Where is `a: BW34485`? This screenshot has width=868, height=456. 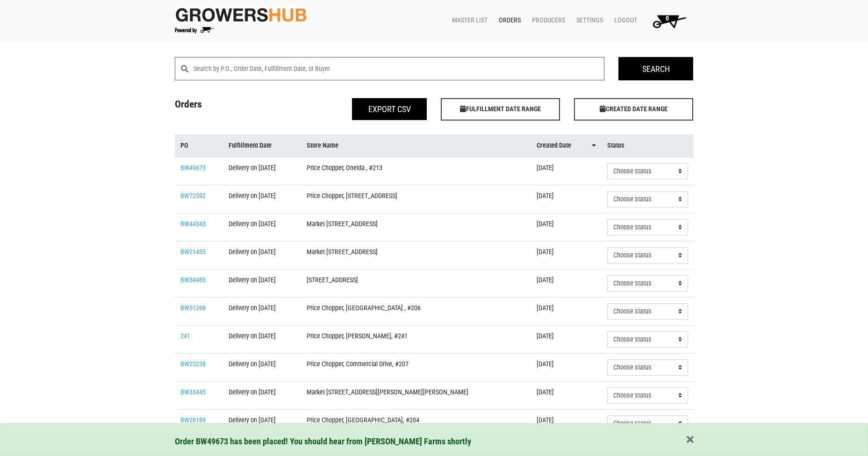 a: BW34485 is located at coordinates (193, 280).